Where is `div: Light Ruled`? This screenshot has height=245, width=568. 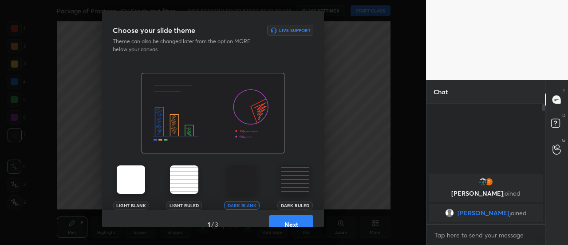 div: Light Ruled is located at coordinates (184, 205).